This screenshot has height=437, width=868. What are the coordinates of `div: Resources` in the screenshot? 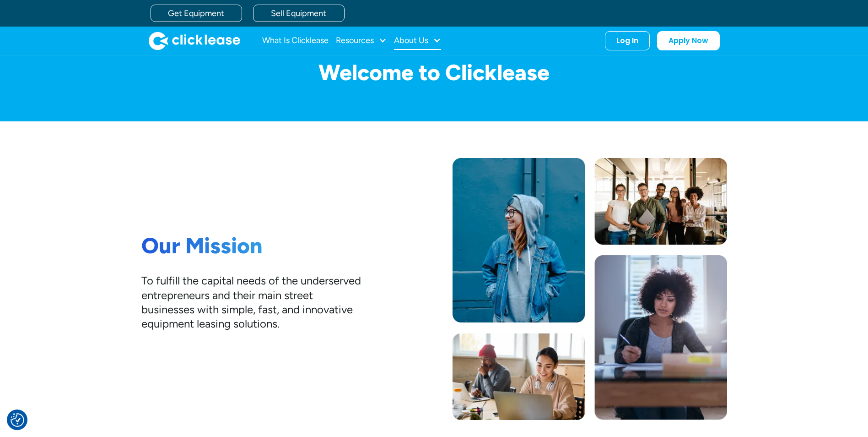 It's located at (361, 41).